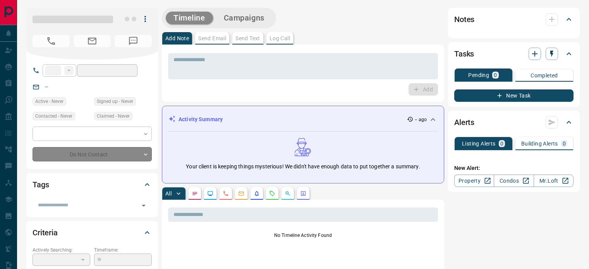 The width and height of the screenshot is (589, 269). Describe the element at coordinates (61, 250) in the screenshot. I see `p: Actively Searching:` at that location.